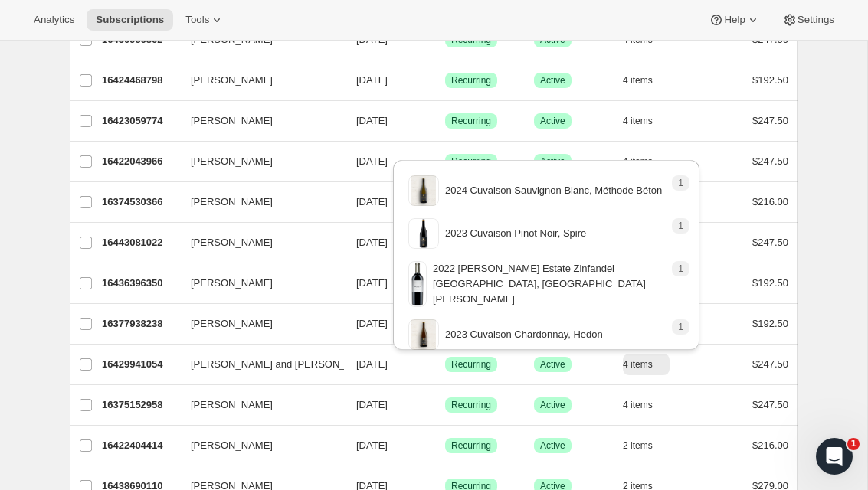 The width and height of the screenshot is (868, 490). Describe the element at coordinates (141, 121) in the screenshot. I see `p: 16423059774` at that location.